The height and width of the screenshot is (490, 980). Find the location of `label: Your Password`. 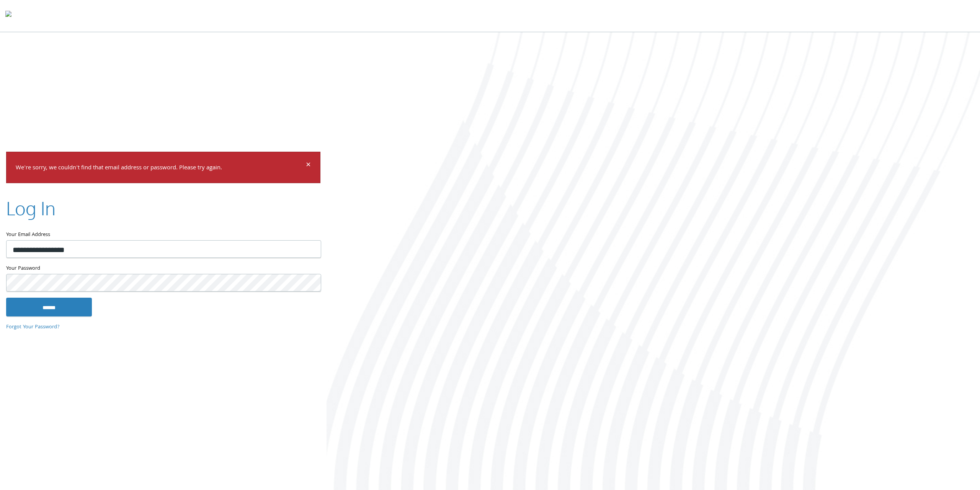

label: Your Password is located at coordinates (163, 269).